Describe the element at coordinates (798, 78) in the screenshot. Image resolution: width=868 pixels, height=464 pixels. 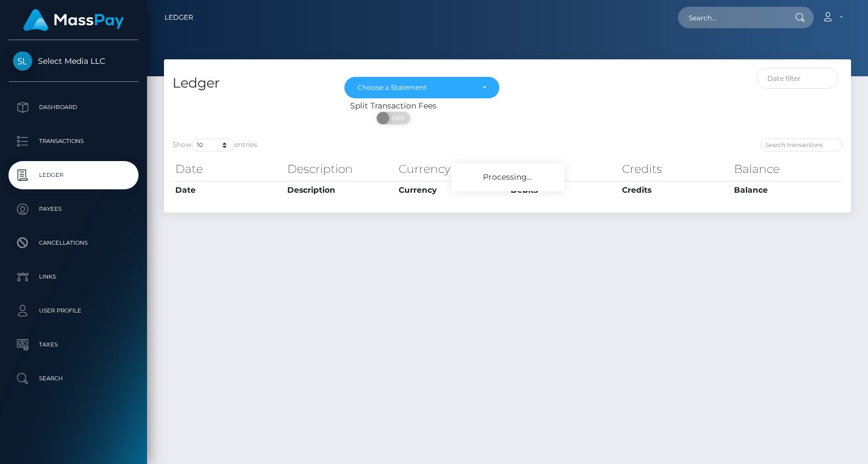
I see `input: Date filter` at that location.